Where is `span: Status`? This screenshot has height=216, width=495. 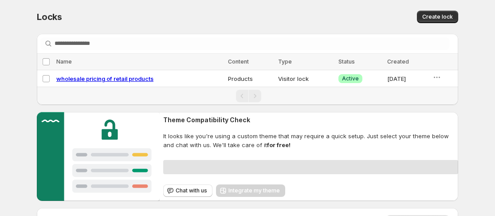
span: Status is located at coordinates (346, 61).